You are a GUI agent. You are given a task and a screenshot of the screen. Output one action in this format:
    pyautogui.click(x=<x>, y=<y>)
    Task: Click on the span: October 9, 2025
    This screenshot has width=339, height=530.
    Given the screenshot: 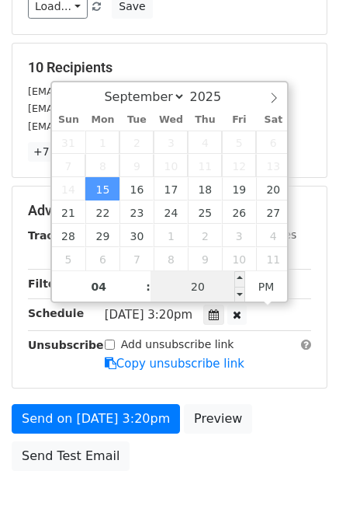 What is the action you would take?
    pyautogui.click(x=205, y=259)
    